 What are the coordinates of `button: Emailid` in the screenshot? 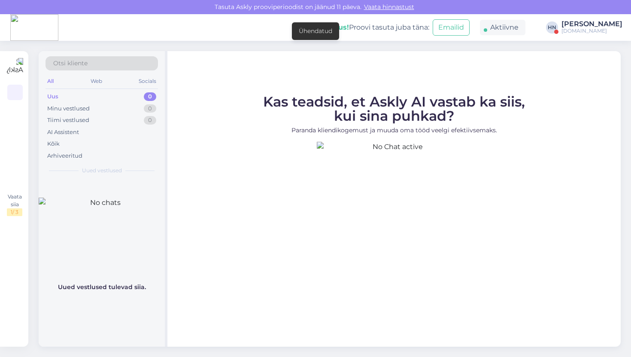 It's located at (451, 27).